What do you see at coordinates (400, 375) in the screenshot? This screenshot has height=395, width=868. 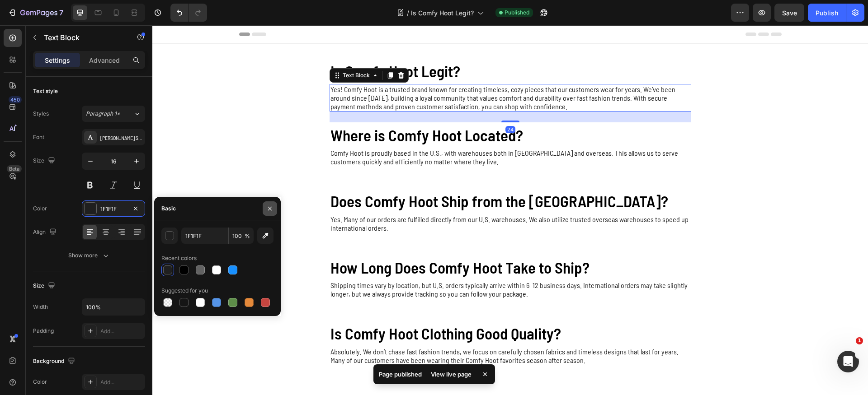 I see `p: Page published` at bounding box center [400, 375].